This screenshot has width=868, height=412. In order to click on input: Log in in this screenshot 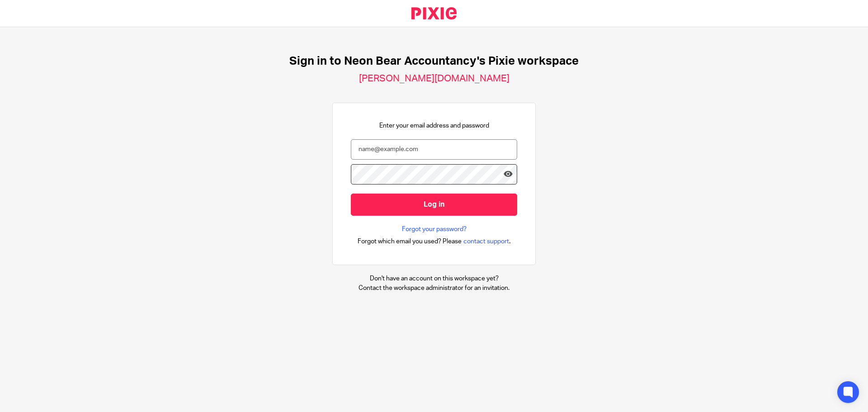, I will do `click(434, 205)`.